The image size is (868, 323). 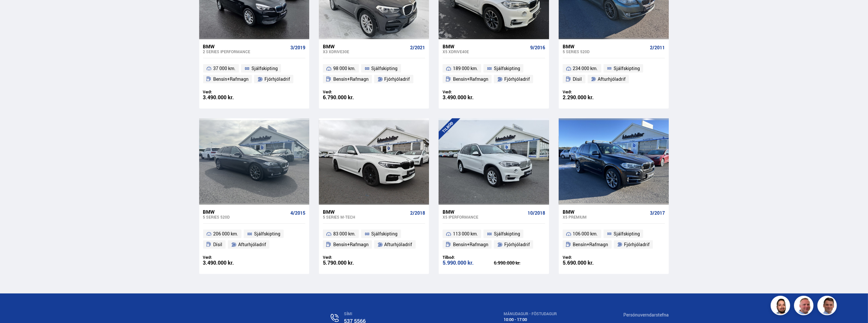 I want to click on div: SÍMI, so click(x=391, y=314).